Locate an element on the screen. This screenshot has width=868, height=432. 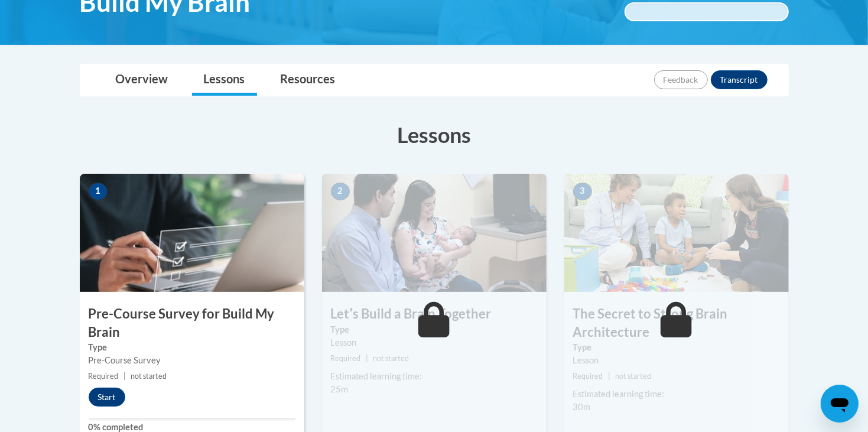
a: Overview is located at coordinates (142, 80).